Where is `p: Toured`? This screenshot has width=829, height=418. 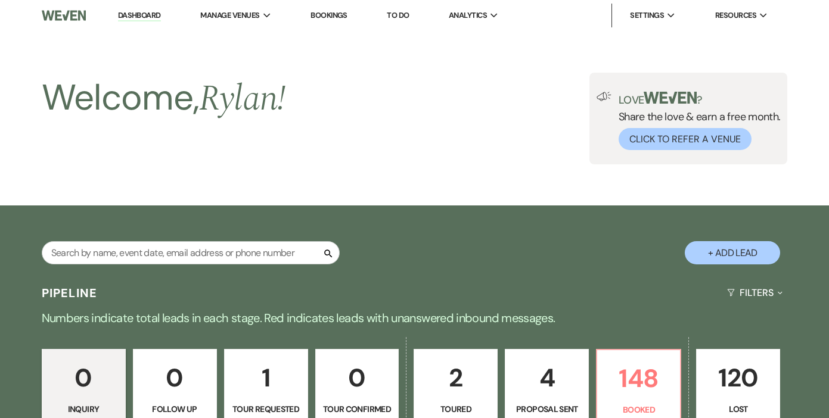
p: Toured is located at coordinates (455, 410).